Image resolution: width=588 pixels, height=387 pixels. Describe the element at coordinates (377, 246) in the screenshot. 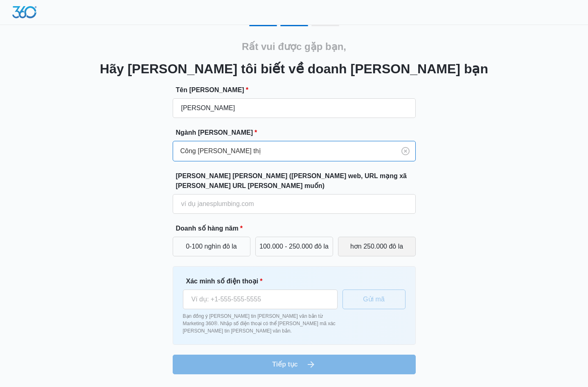

I see `font: hơn 250.000 đô la` at that location.